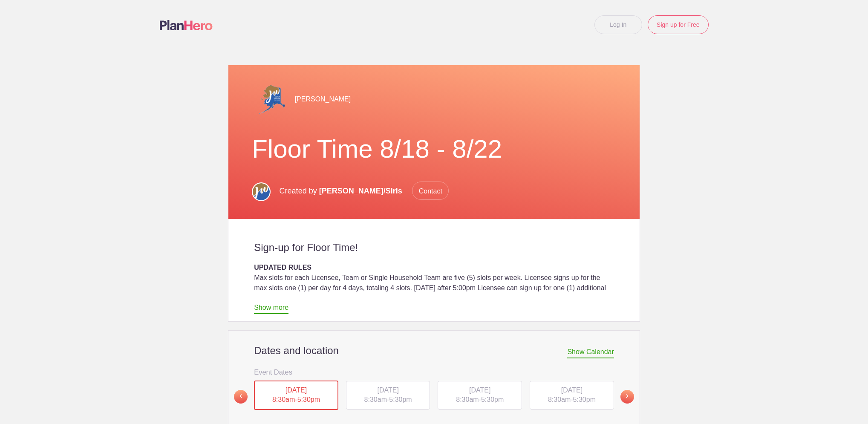  Describe the element at coordinates (261, 192) in the screenshot. I see `img: Circle for social` at that location.